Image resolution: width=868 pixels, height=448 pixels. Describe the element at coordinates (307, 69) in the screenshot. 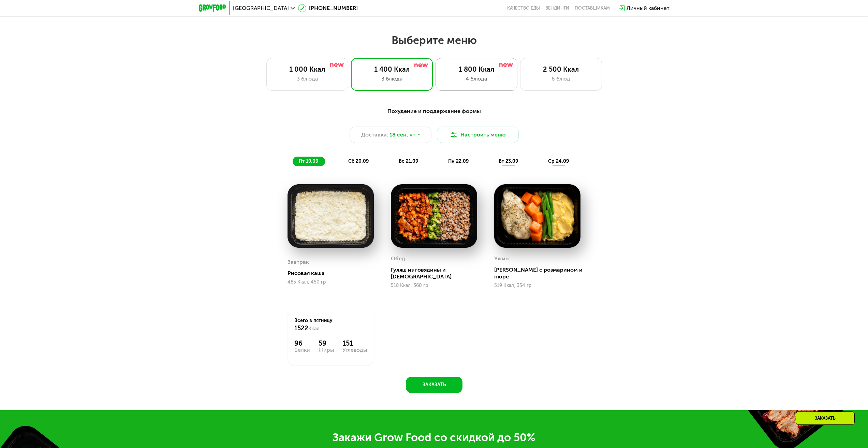

I see `div: 1 000 Ккал` at that location.